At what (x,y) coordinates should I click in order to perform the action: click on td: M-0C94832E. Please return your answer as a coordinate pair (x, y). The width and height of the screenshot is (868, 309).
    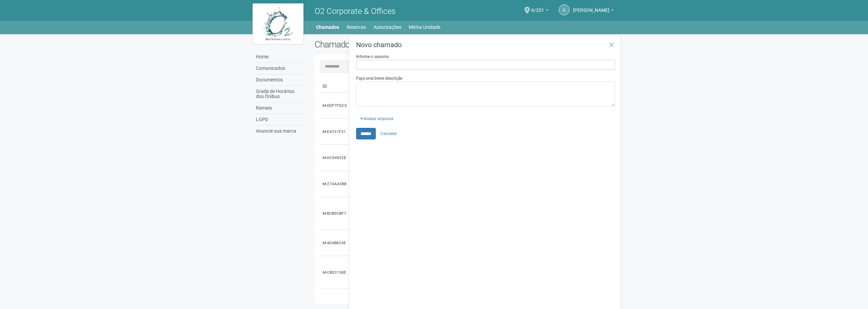
    Looking at the image, I should click on (335, 158).